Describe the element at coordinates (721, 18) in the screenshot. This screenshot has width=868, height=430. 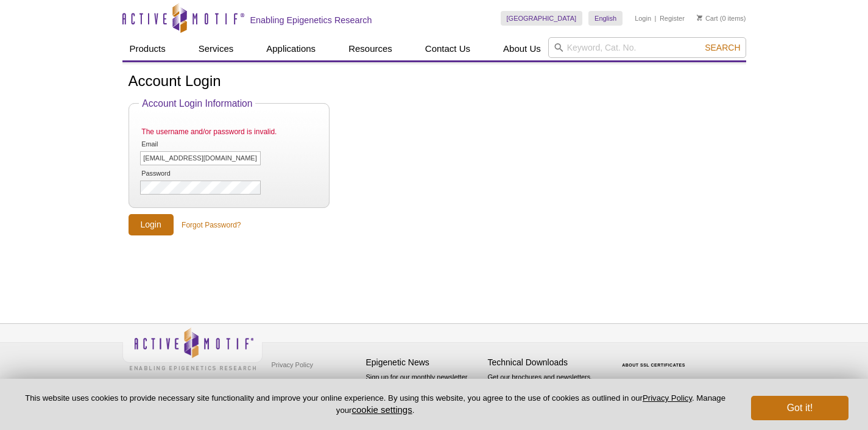
I see `li: (0 items)` at that location.